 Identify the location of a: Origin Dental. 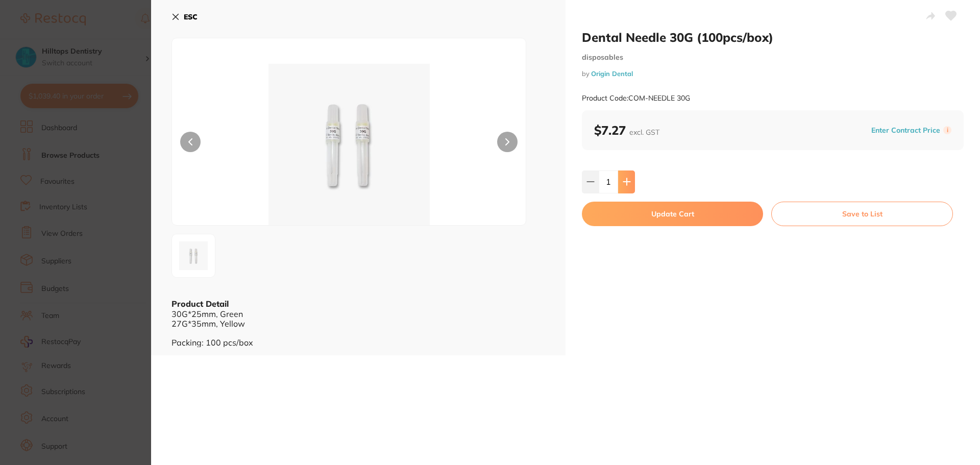
(612, 74).